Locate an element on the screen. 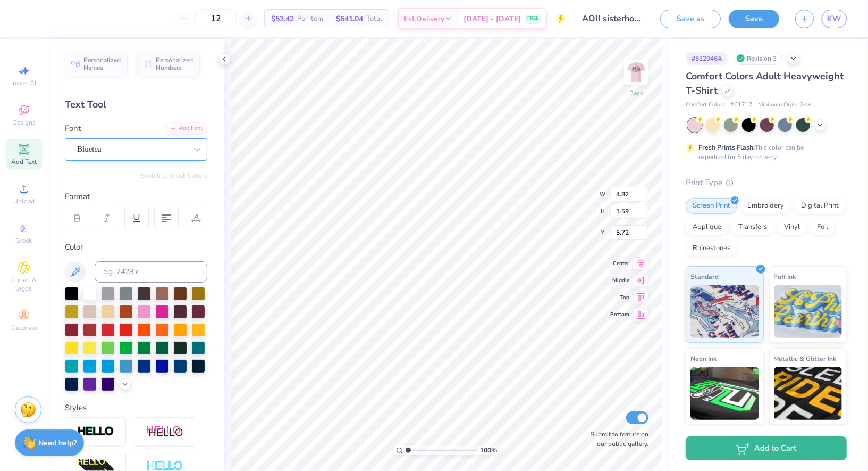  button: Add to Cart is located at coordinates (766, 448).